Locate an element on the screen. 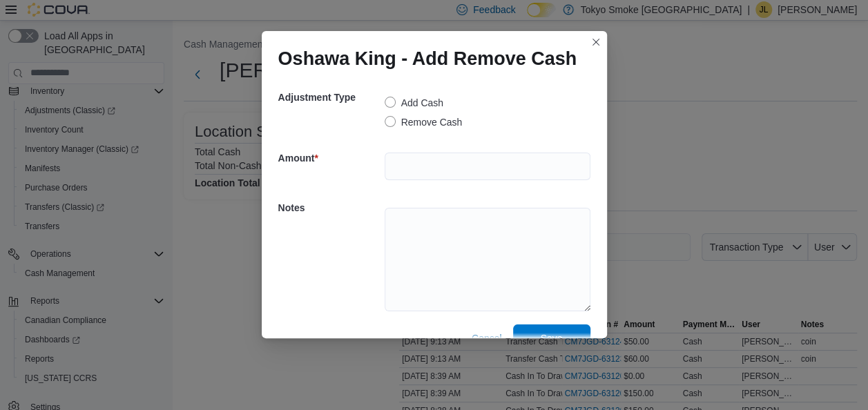 The width and height of the screenshot is (868, 410). button: Cancel is located at coordinates (486, 338).